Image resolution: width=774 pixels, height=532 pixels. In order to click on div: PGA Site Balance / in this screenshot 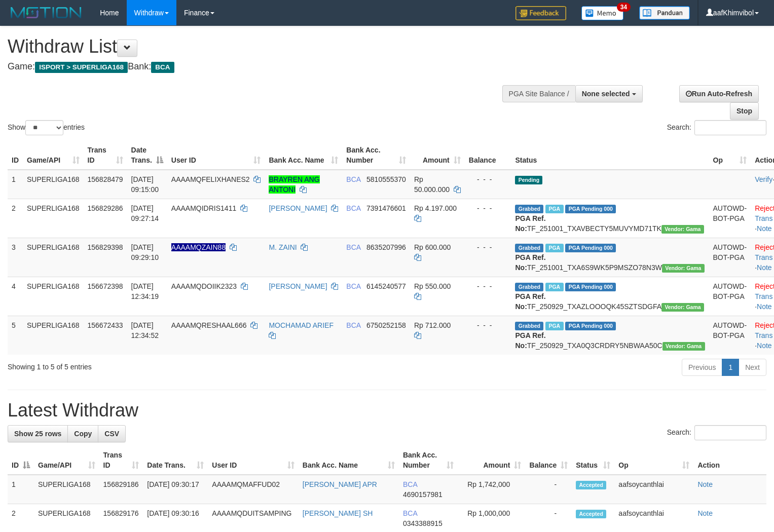, I will do `click(539, 93)`.